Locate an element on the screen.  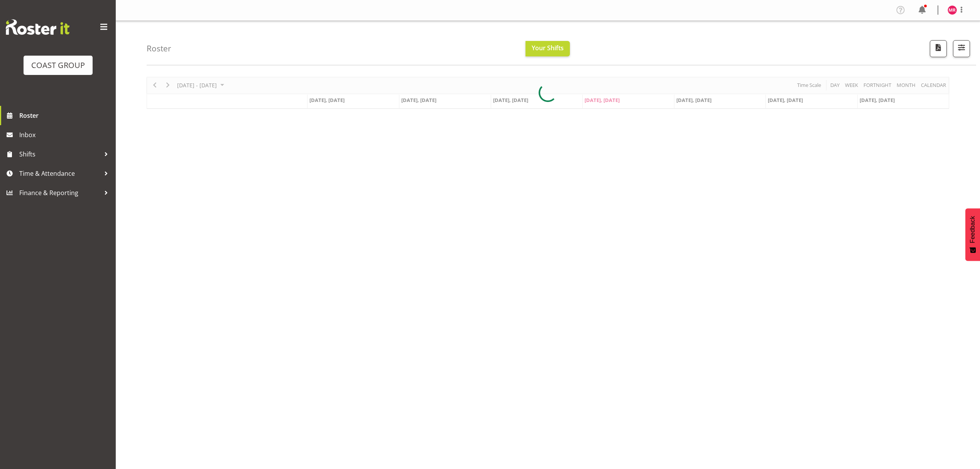
div: COAST GROUP is located at coordinates (58, 66).